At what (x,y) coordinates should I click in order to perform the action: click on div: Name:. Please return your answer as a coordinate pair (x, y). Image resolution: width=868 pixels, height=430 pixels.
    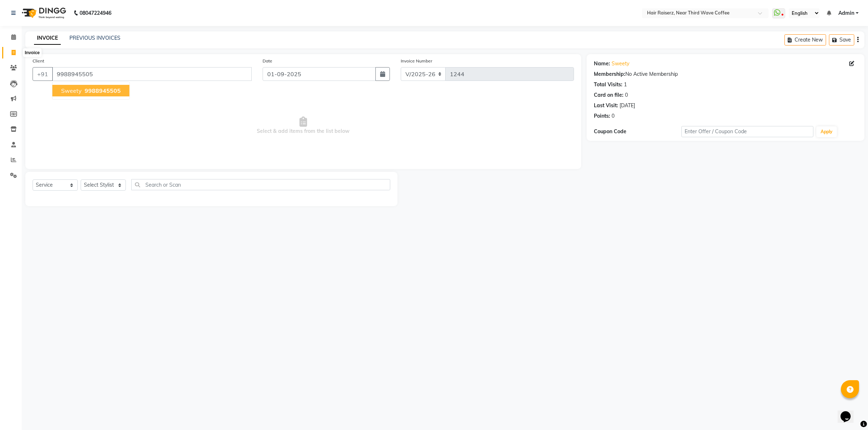
    Looking at the image, I should click on (602, 63).